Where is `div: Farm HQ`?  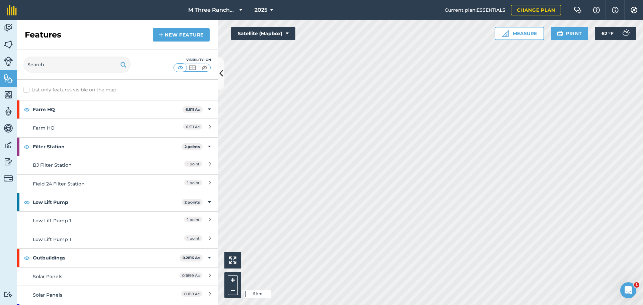
div: Farm HQ is located at coordinates (92, 128).